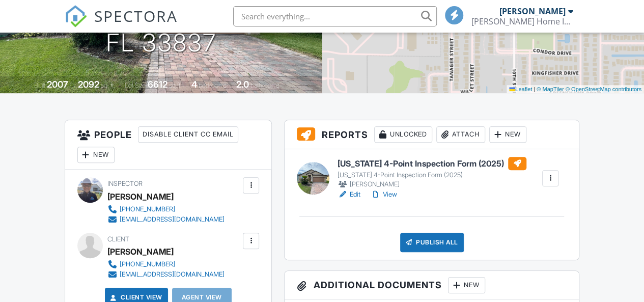 This screenshot has height=302, width=644. I want to click on div: Unlocked, so click(403, 134).